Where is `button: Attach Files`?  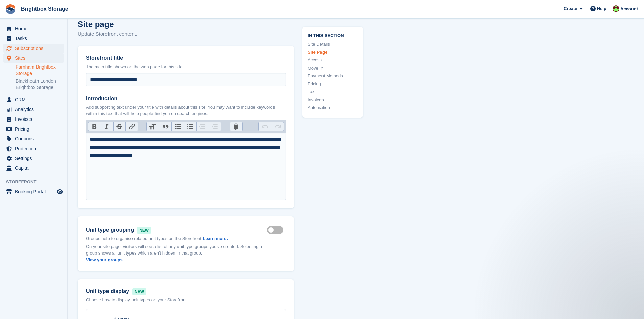 button: Attach Files is located at coordinates (236, 127).